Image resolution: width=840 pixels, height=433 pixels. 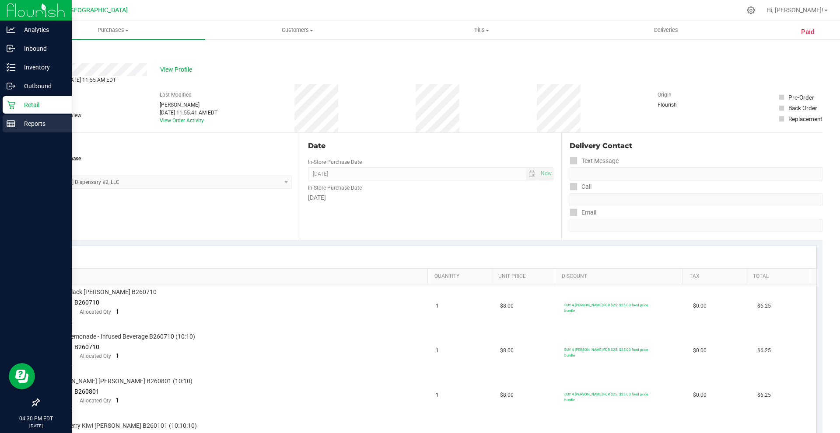 What do you see at coordinates (42, 86) in the screenshot?
I see `p: Outbound` at bounding box center [42, 86].